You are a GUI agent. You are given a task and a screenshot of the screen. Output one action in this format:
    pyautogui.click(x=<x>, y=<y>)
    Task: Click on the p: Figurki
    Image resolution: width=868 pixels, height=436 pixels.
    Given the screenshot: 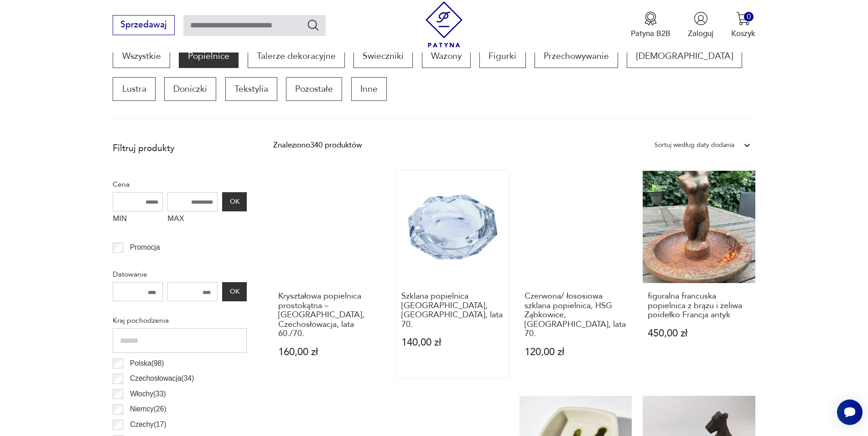 What is the action you would take?
    pyautogui.click(x=502, y=56)
    